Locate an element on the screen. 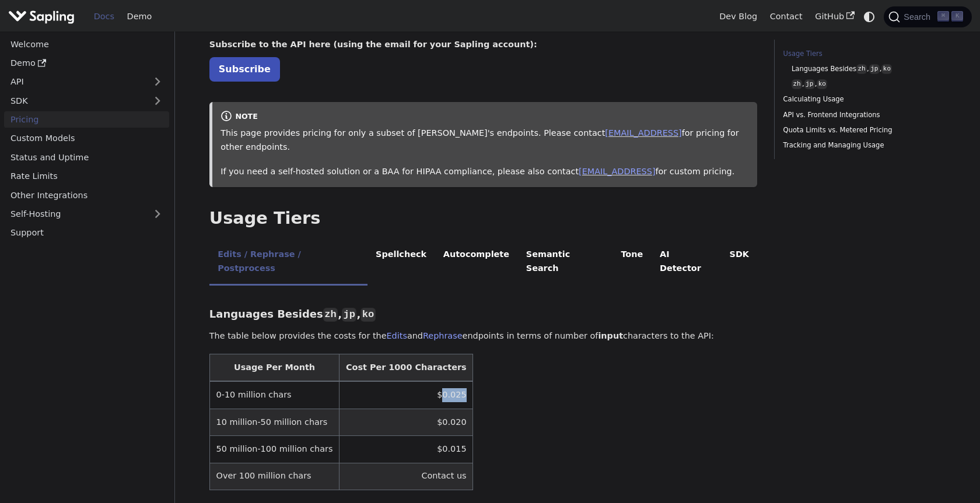 This screenshot has width=980, height=503. button: Search (Command+K) is located at coordinates (928, 17).